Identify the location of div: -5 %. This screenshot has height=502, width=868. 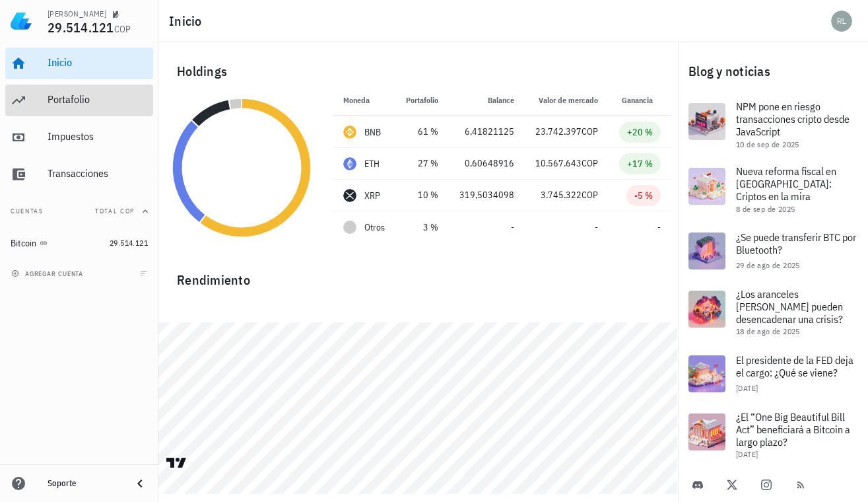
(643, 195).